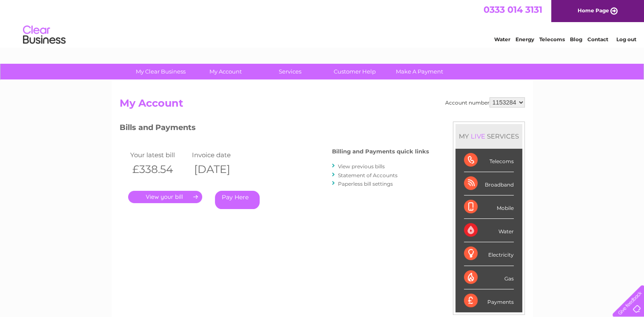  I want to click on a: Make A Payment, so click(419, 72).